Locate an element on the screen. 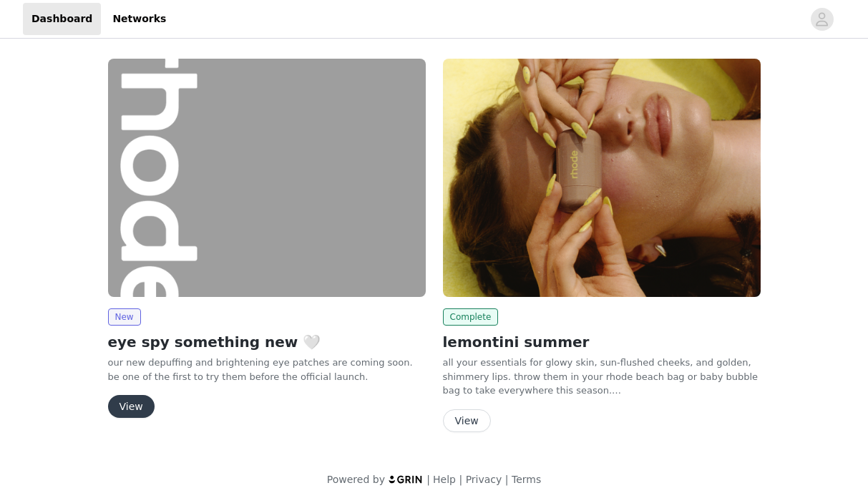  p: all your essentials for glowy skin, sun-flushed cheeks, and golden, shimmery lips. throw them in ... is located at coordinates (602, 376).